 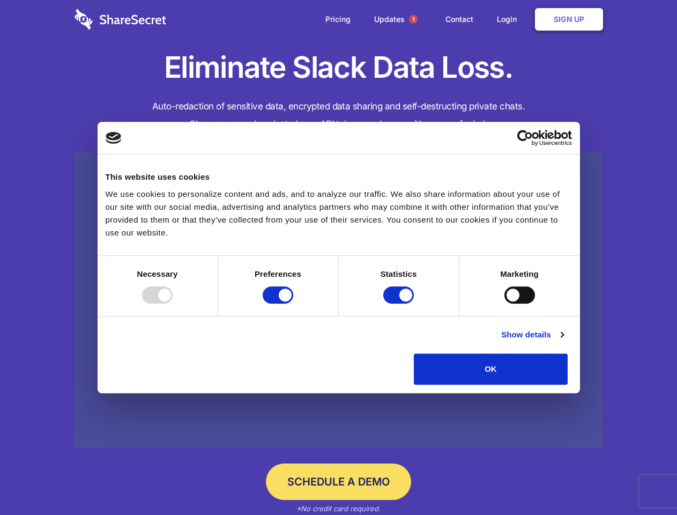 I want to click on a: Sign Up, so click(x=569, y=19).